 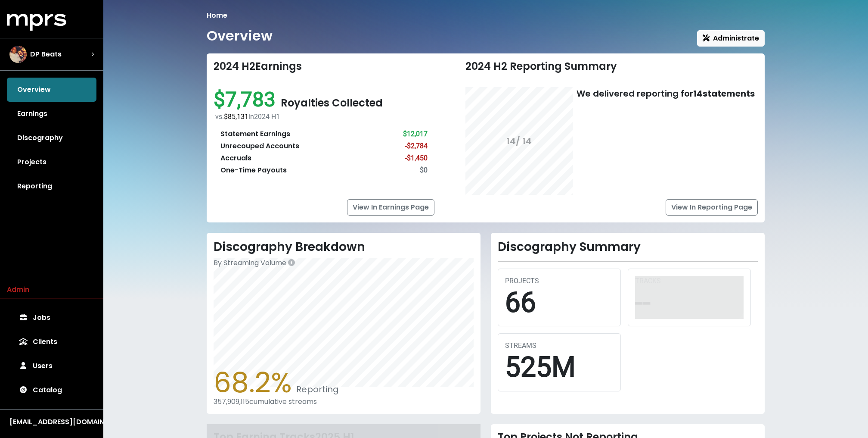 I want to click on b: 14 statements, so click(x=723, y=93).